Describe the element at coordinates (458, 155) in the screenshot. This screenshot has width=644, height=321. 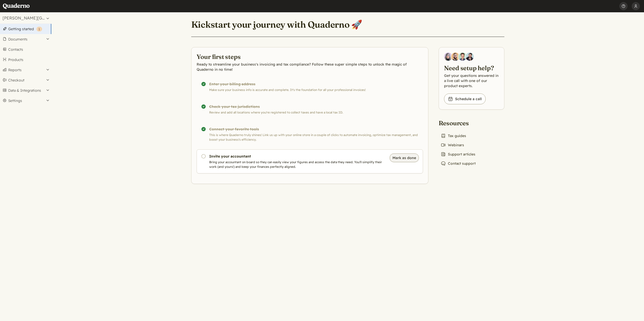
I see `a: Support articles` at that location.